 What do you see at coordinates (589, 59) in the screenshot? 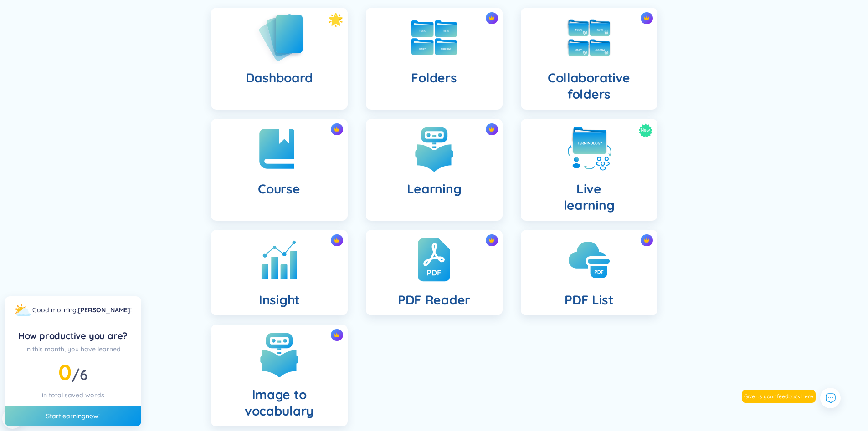
I see `a: crown iconCollaborative folders` at bounding box center [589, 59].